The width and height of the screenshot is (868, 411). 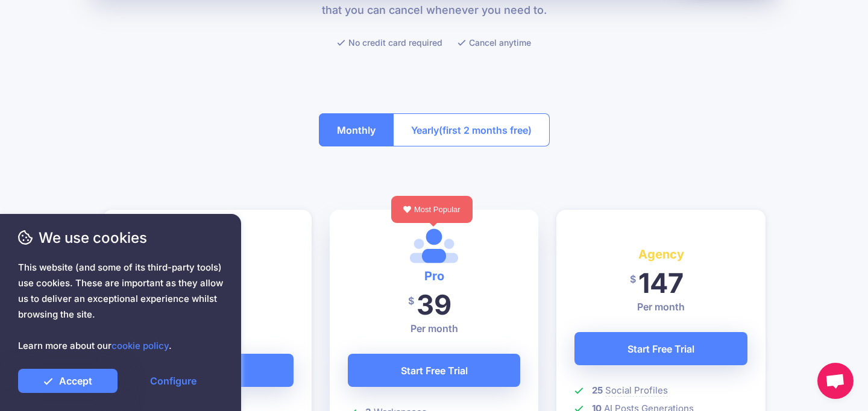 What do you see at coordinates (357, 129) in the screenshot?
I see `button: Monthly` at bounding box center [357, 129].